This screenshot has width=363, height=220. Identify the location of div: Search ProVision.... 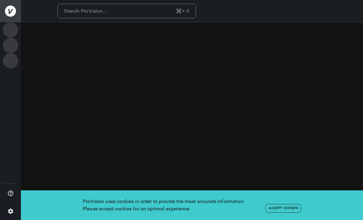
(85, 11).